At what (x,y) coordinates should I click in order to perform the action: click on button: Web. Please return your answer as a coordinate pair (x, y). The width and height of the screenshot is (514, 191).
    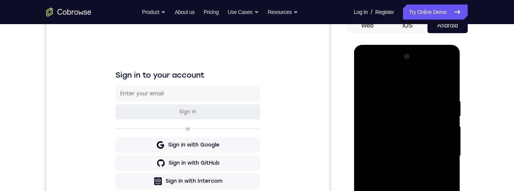
    Looking at the image, I should click on (367, 26).